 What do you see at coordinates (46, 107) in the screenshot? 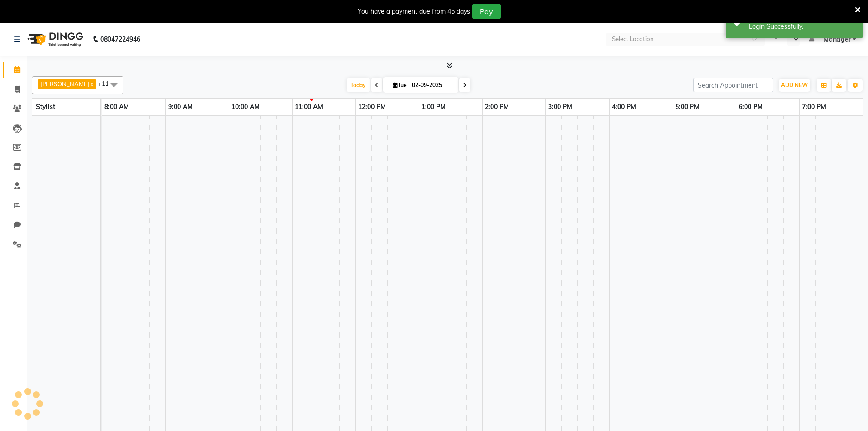
I see `span: Stylist` at bounding box center [46, 107].